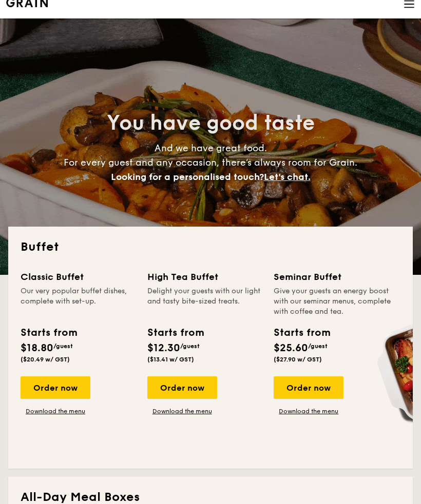 This screenshot has height=504, width=421. I want to click on div: Classic Buffet, so click(77, 277).